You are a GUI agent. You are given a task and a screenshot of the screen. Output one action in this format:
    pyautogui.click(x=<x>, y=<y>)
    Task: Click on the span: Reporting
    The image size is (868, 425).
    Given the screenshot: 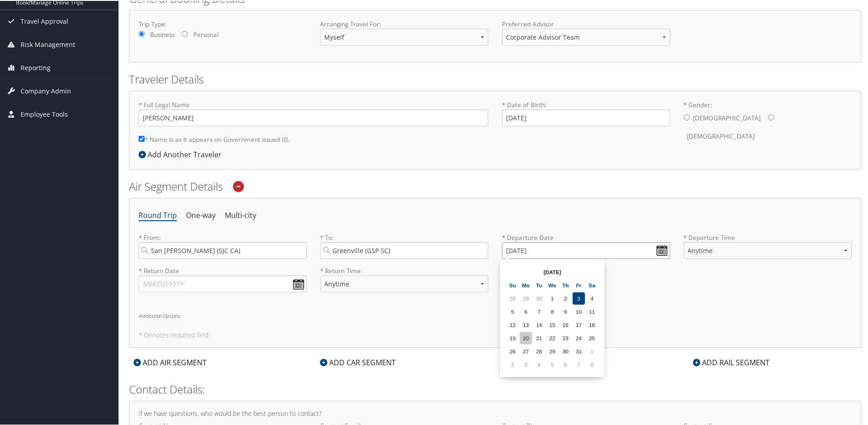 What is the action you would take?
    pyautogui.click(x=36, y=67)
    